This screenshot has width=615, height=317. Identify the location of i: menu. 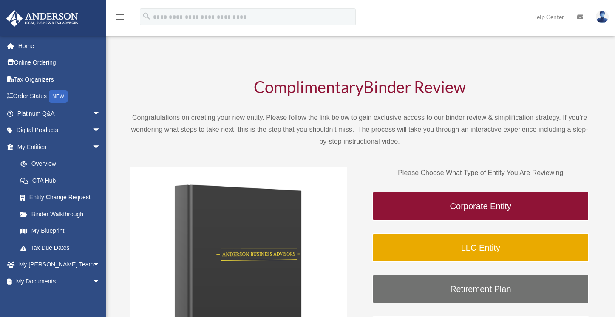
(120, 17).